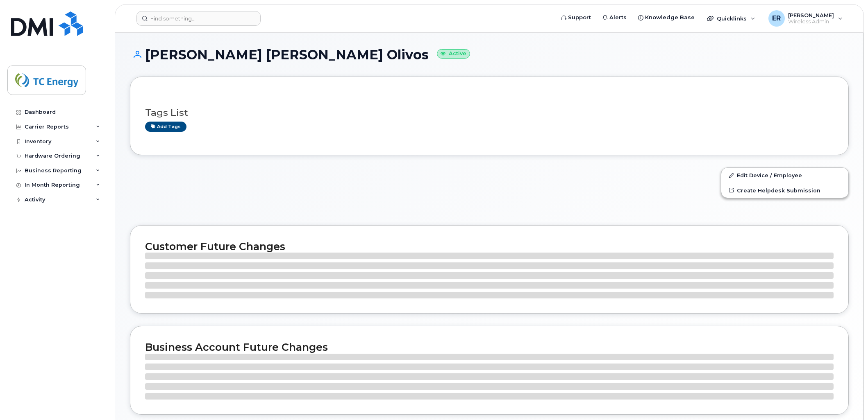 This screenshot has height=420, width=868. Describe the element at coordinates (489, 113) in the screenshot. I see `h3: Tags List` at that location.